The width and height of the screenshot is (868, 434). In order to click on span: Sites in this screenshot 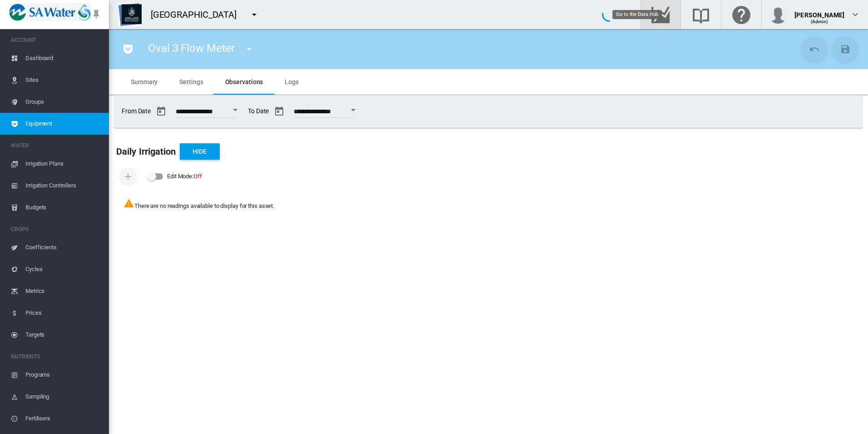, I will do `click(63, 80)`.